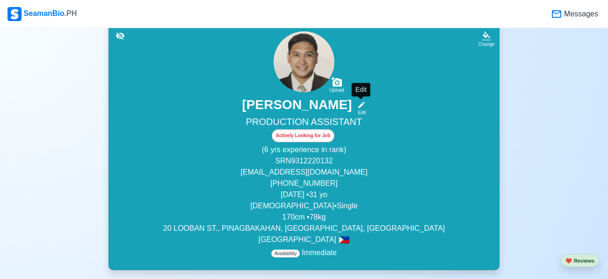  I want to click on span: .PH, so click(71, 13).